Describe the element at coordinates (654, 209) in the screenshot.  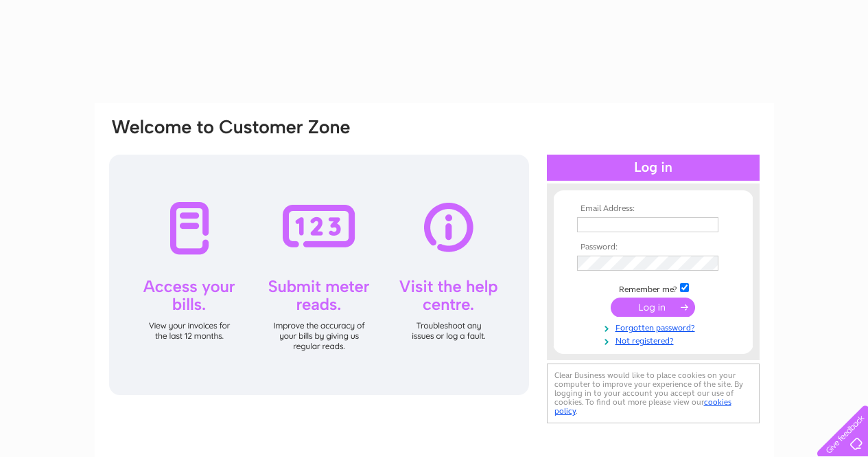
I see `th: Email Address:` at that location.